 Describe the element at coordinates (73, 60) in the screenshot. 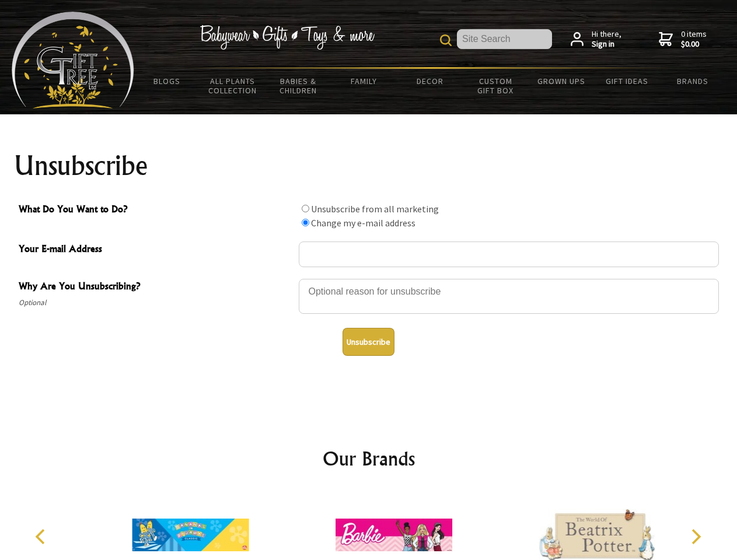

I see `img: Babyware - Gifts - Toys and more...` at that location.